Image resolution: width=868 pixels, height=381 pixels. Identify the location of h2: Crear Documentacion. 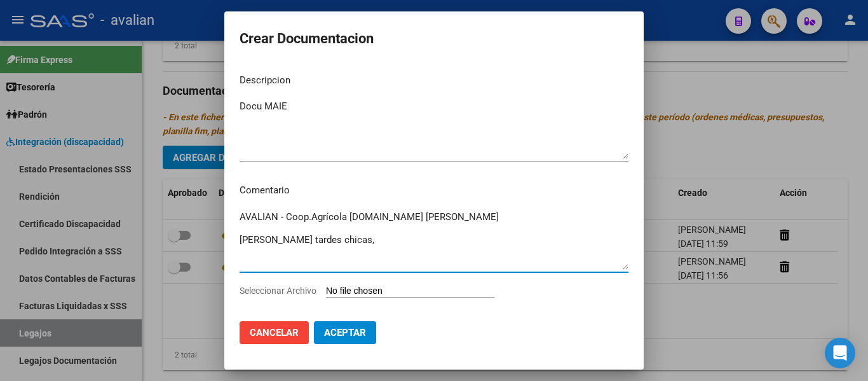
(434, 39).